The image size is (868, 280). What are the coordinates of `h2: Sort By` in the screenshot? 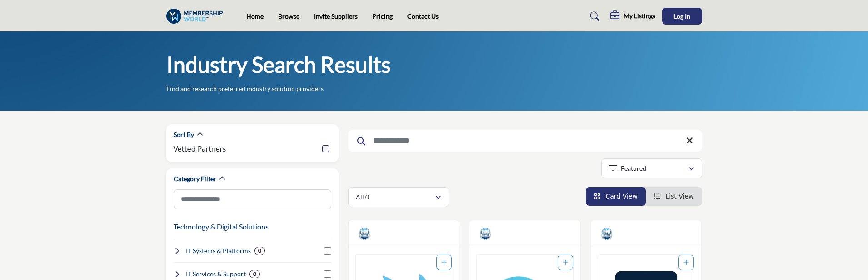 It's located at (184, 134).